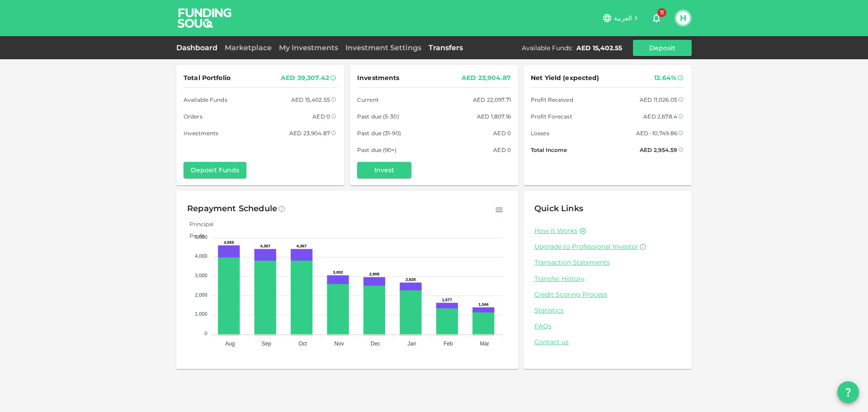 The height and width of the screenshot is (412, 868). I want to click on span: Profit Received, so click(552, 100).